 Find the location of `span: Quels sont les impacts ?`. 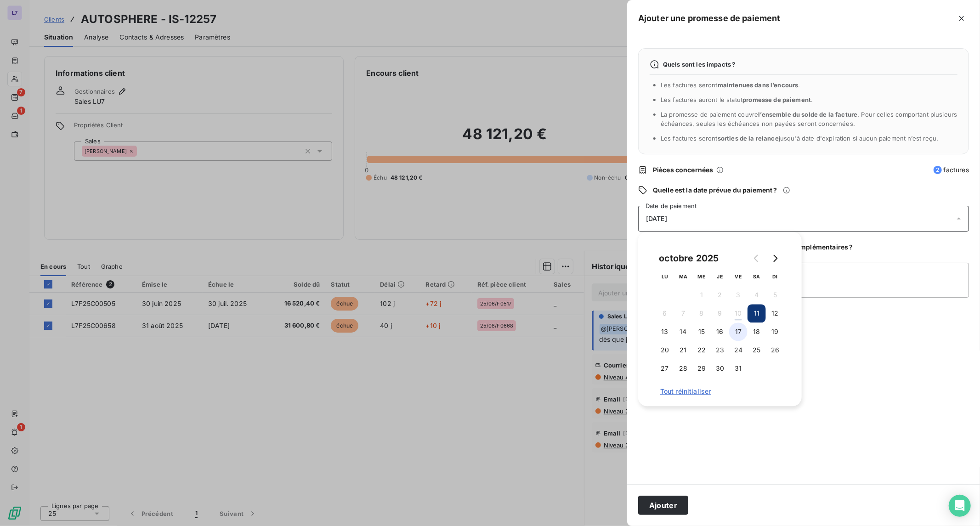

span: Quels sont les impacts ? is located at coordinates (699, 64).